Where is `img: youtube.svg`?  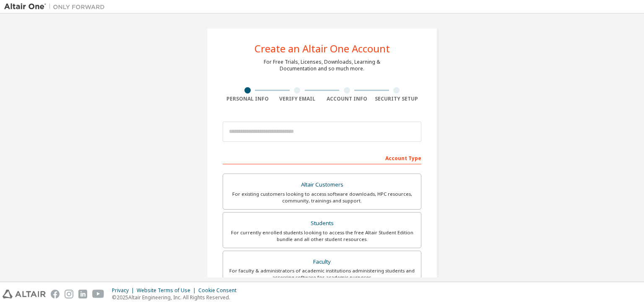
img: youtube.svg is located at coordinates (98, 294).